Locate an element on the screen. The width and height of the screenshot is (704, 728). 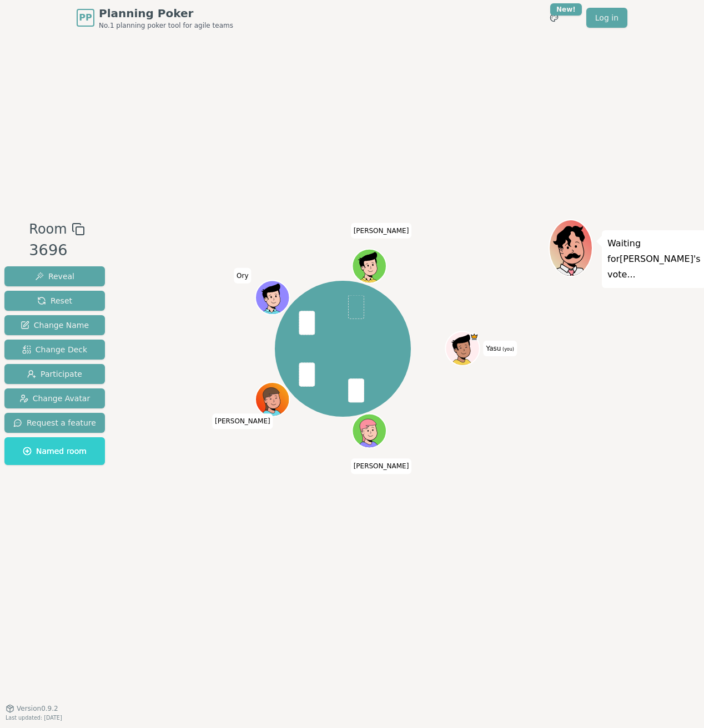
div: New! is located at coordinates (566, 9).